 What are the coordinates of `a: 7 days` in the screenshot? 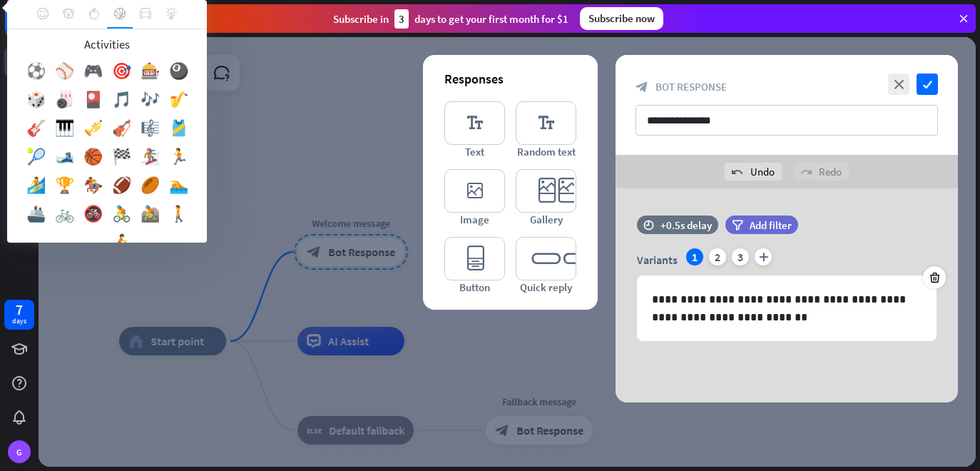 It's located at (19, 314).